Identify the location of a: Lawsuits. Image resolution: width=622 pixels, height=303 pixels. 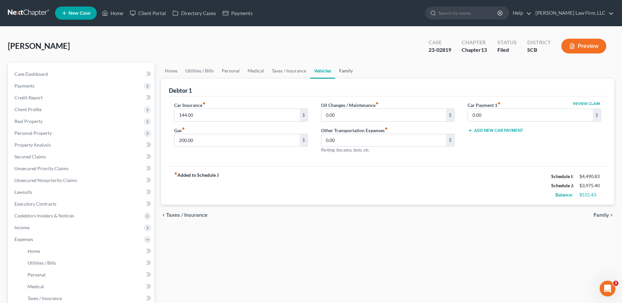
(82, 192).